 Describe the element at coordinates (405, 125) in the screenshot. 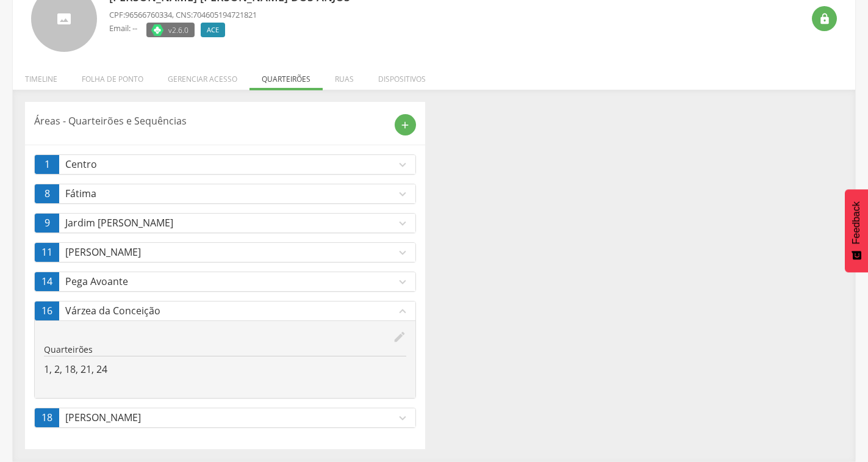

I see `i: add` at that location.